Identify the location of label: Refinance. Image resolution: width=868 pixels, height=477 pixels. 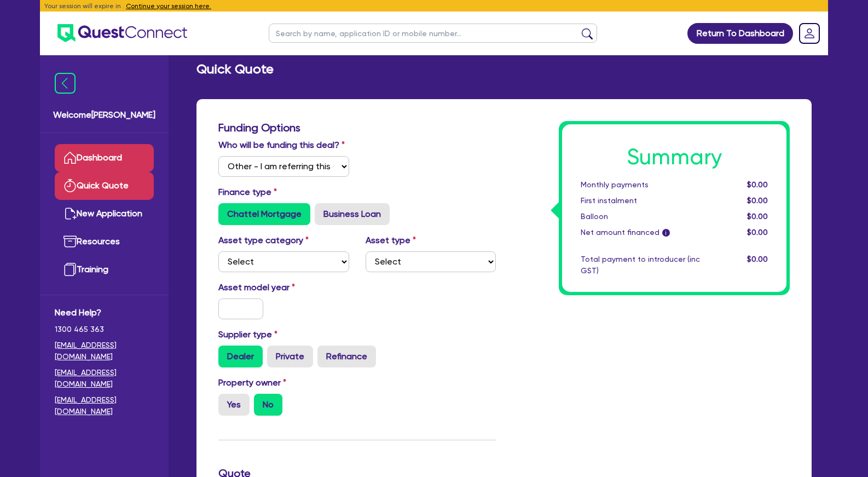
(346, 356).